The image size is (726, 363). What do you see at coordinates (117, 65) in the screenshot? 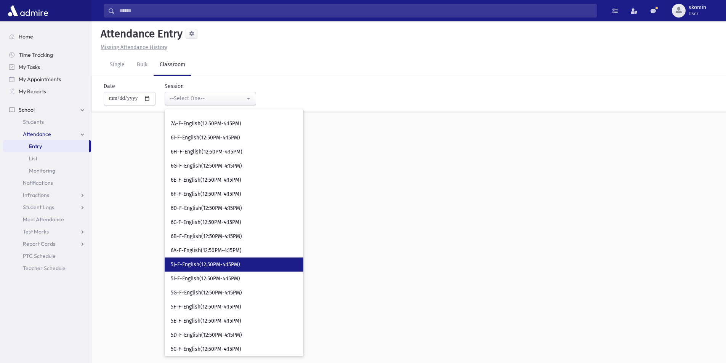
I see `a: Single` at bounding box center [117, 65].